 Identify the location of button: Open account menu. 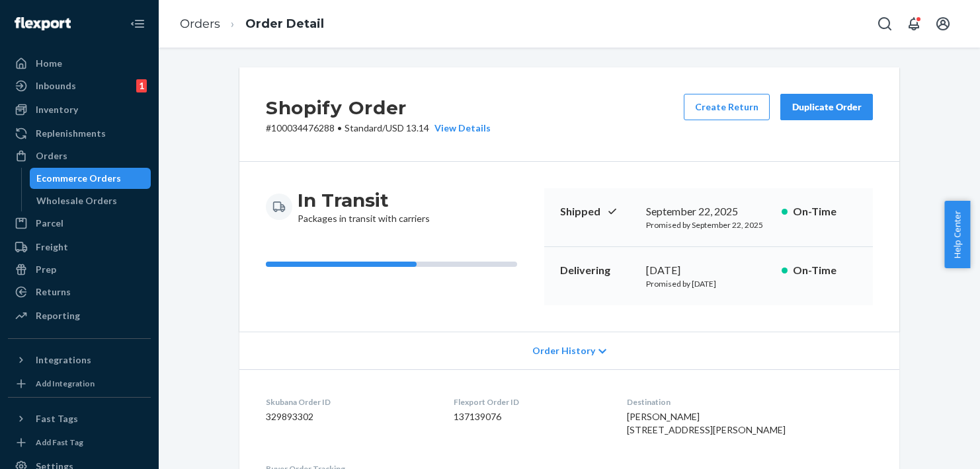
(942, 24).